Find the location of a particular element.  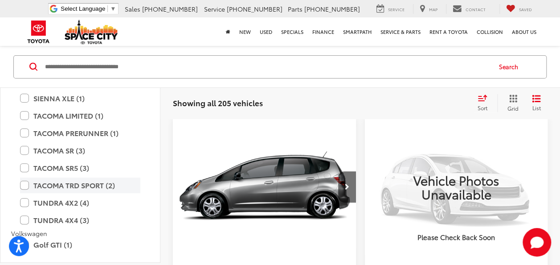

button: Grid View is located at coordinates (511, 103).